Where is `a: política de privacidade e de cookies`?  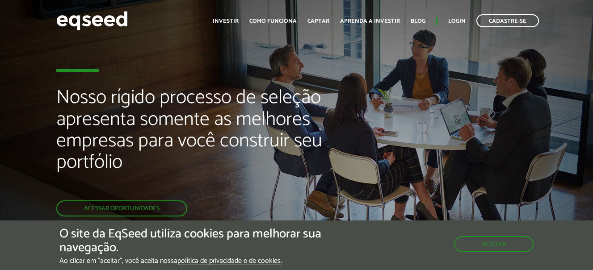
a: política de privacidade e de cookies is located at coordinates (229, 261).